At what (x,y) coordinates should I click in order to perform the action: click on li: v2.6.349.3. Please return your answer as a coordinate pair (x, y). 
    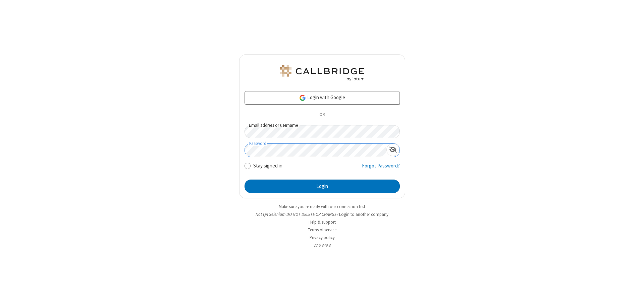
    Looking at the image, I should click on (322, 245).